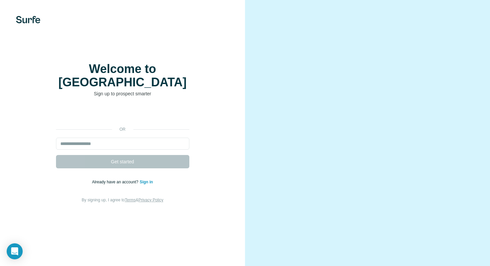 This screenshot has height=266, width=490. What do you see at coordinates (28, 20) in the screenshot?
I see `img: Surfe's logo` at bounding box center [28, 20].